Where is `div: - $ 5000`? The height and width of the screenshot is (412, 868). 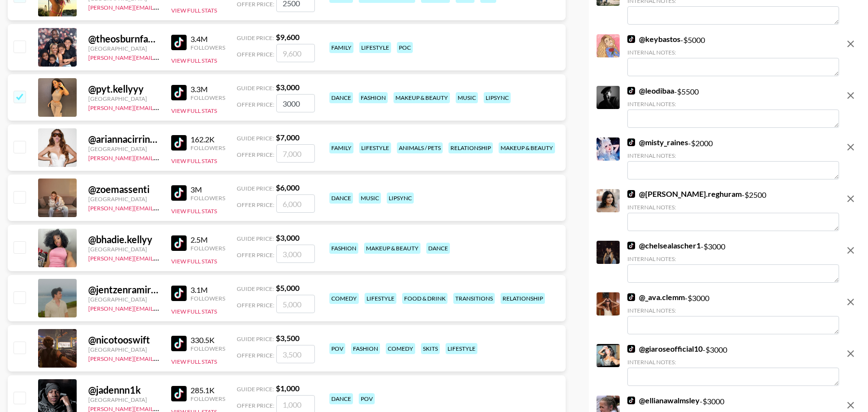 div: - $ 5000 is located at coordinates (733, 55).